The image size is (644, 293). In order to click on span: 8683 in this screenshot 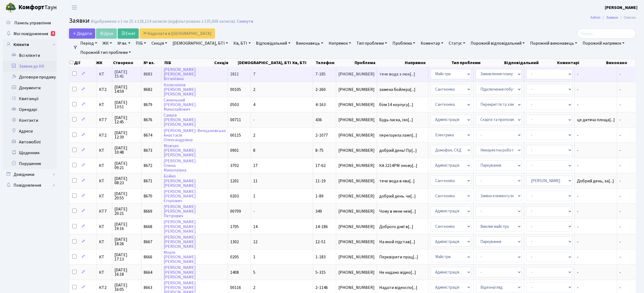, I will do `click(148, 74)`.